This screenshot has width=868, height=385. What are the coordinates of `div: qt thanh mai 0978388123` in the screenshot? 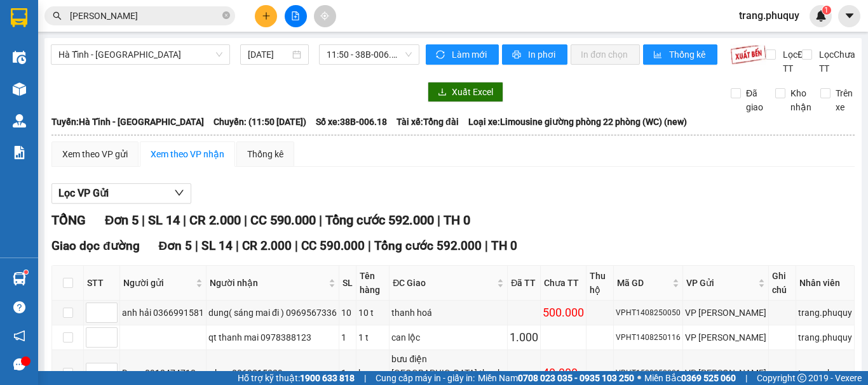 It's located at (272, 337).